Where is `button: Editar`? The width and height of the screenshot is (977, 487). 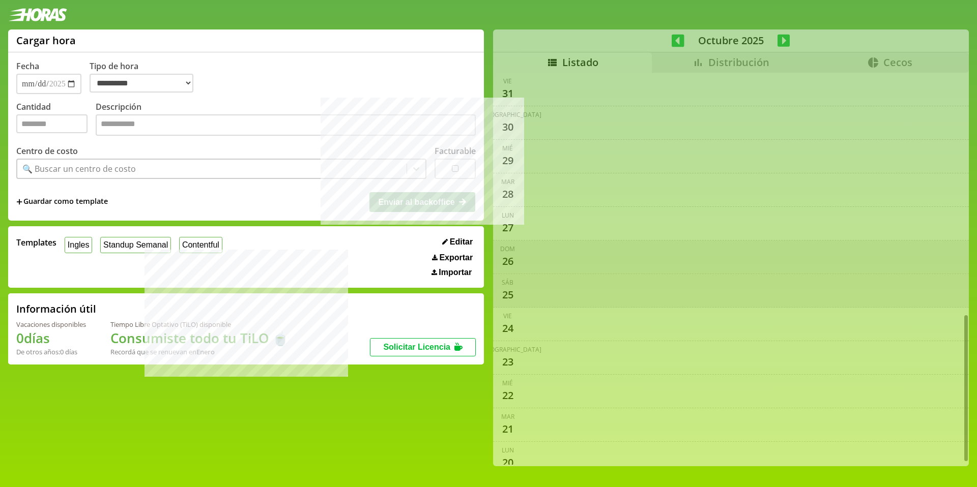
button: Editar is located at coordinates (457, 242).